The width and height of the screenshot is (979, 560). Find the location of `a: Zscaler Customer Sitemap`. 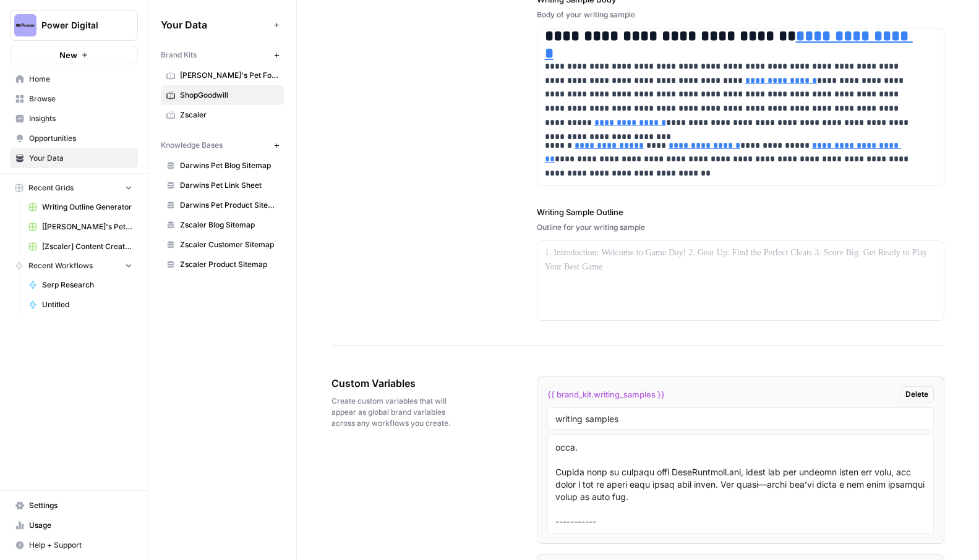

a: Zscaler Customer Sitemap is located at coordinates (222, 245).